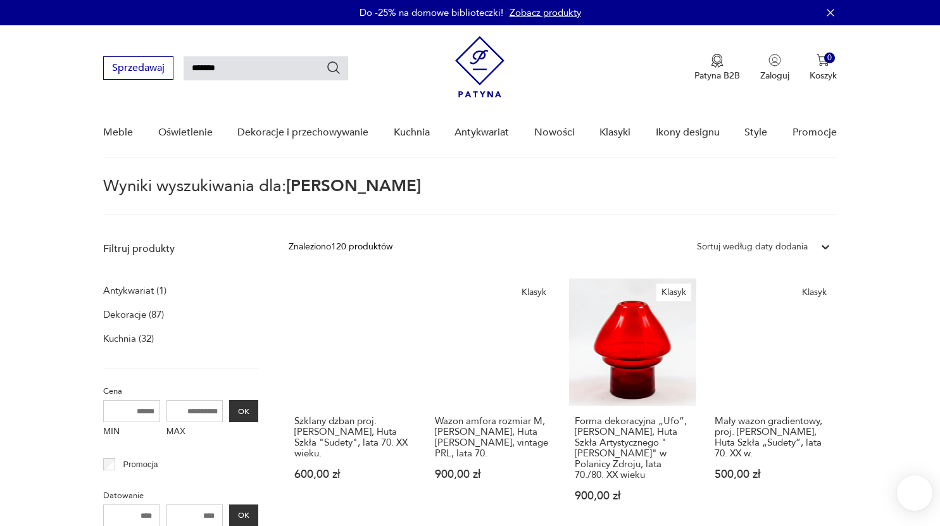  I want to click on button: 0Koszyk, so click(823, 68).